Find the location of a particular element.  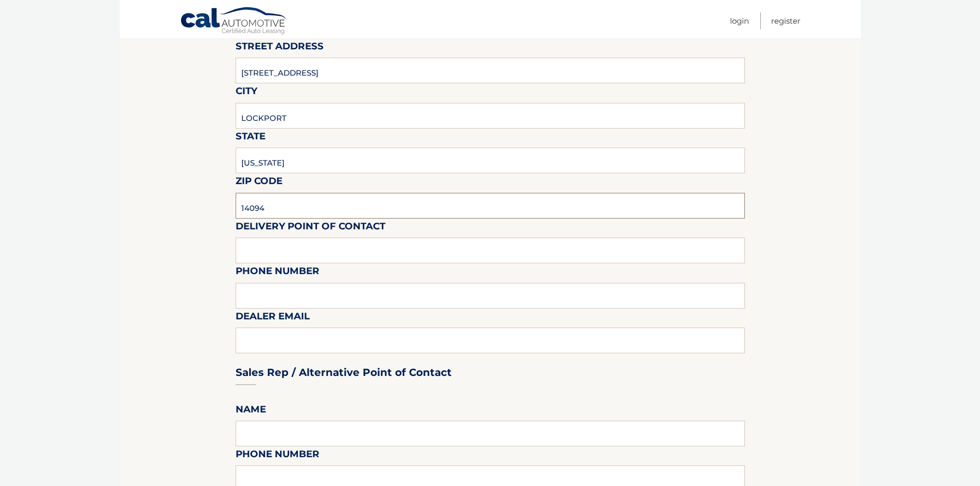

h3: Sales Rep / Alternative Point of Contact is located at coordinates (344, 373).